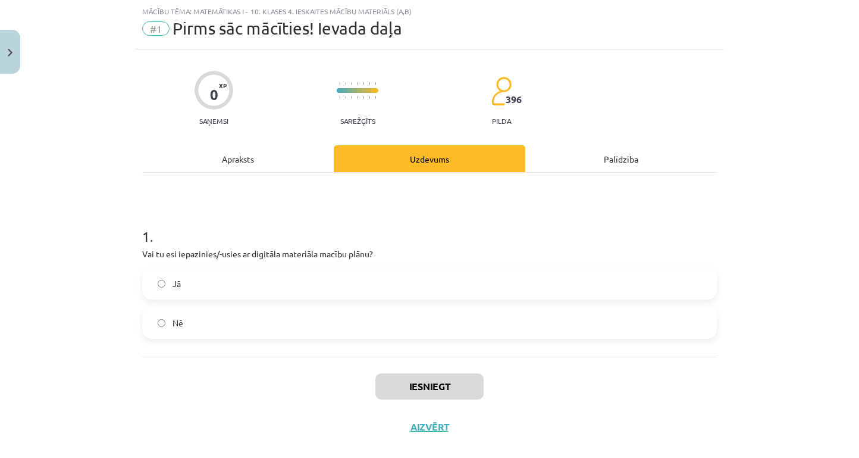 The image size is (859, 458). Describe the element at coordinates (514, 99) in the screenshot. I see `span: 396` at that location.